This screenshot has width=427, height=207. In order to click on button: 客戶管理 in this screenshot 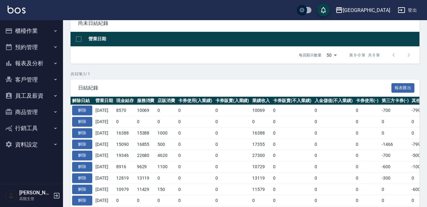, I will do `click(31, 80)`.